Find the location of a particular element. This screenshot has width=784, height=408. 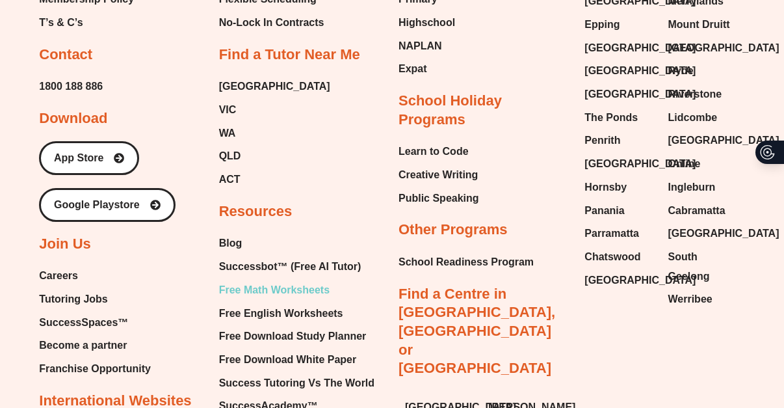

a: Become a partner is located at coordinates (95, 345).